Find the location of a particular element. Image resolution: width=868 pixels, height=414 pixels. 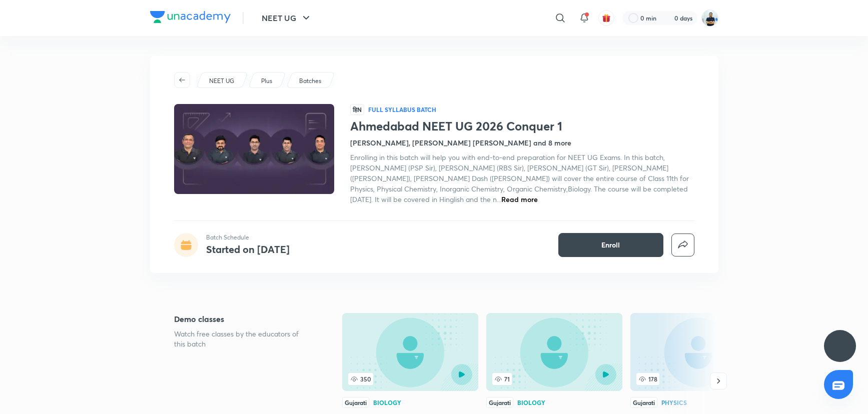

button: NEET UG is located at coordinates (286, 18).